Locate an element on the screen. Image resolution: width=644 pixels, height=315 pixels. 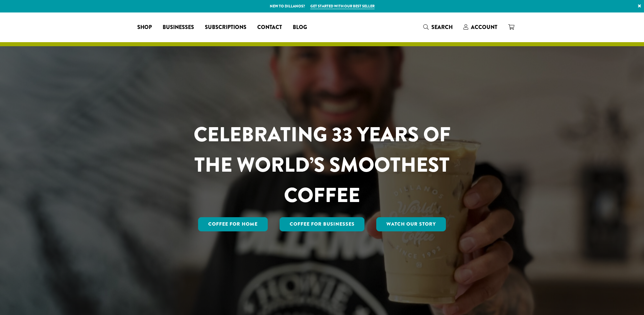
a: Coffee for Home is located at coordinates (233, 224).